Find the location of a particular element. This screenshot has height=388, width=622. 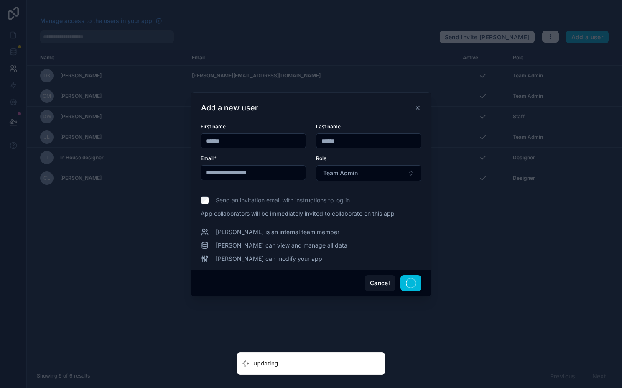

input: Send an invitation email with instructions to log in is located at coordinates (205, 200).